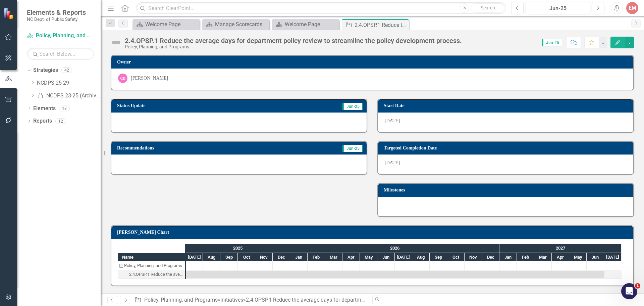 The height and width of the screenshot is (306, 644). Describe the element at coordinates (56, 13) in the screenshot. I see `span: Elements & Reports` at that location.